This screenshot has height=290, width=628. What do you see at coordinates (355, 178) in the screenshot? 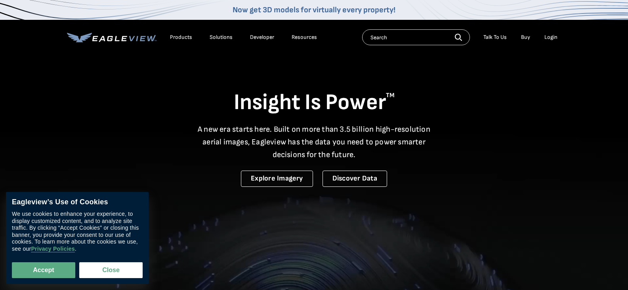
I see `a: Discover Data` at bounding box center [355, 178].